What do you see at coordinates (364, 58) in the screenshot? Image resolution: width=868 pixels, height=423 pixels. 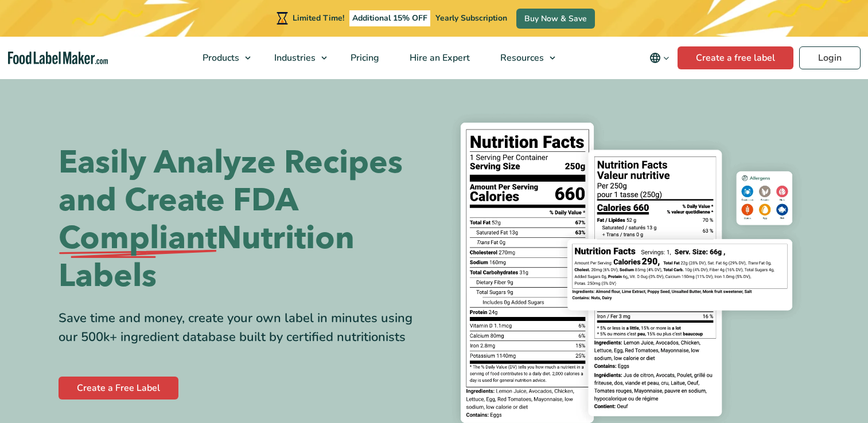 I see `span: Pricing` at bounding box center [364, 58].